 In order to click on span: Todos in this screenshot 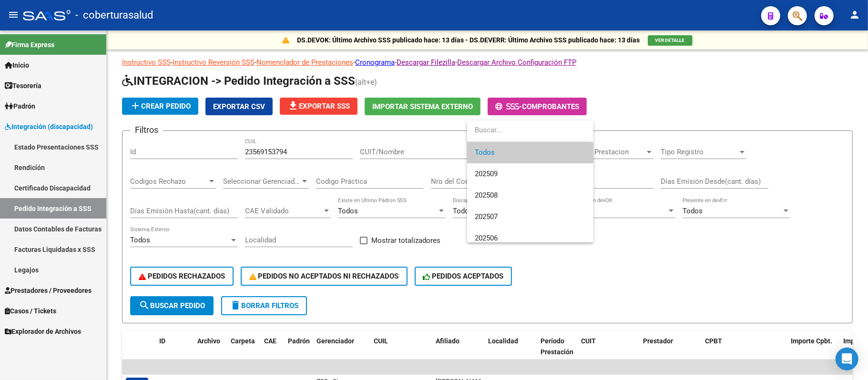, I will do `click(530, 152)`.